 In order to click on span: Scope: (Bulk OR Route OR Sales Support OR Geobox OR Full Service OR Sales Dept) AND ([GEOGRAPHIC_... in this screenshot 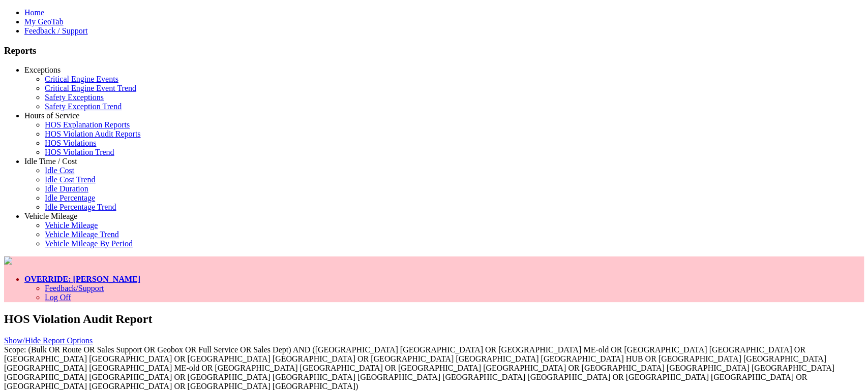, I will do `click(419, 368)`.